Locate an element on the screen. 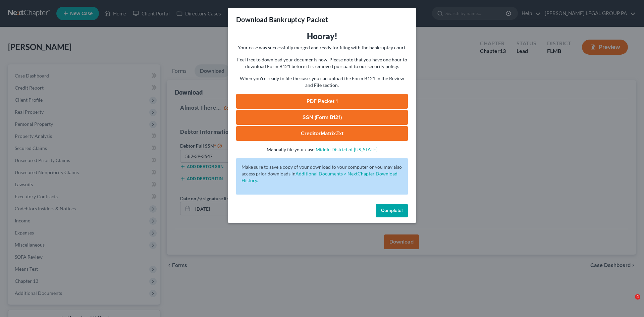 The image size is (644, 317). a: Additional Documents > NextChapter Download History. is located at coordinates (319, 177).